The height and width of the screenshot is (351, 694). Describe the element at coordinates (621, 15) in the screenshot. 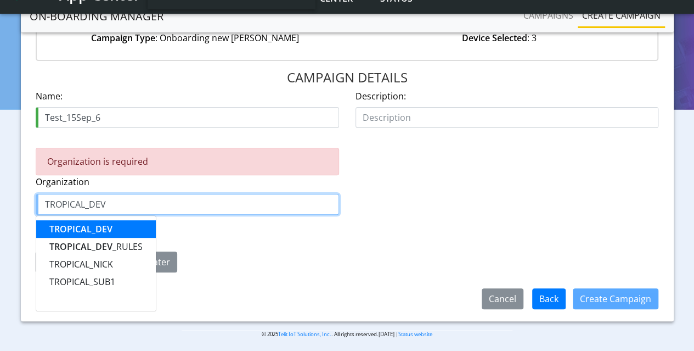

I see `a: Create campaign` at that location.